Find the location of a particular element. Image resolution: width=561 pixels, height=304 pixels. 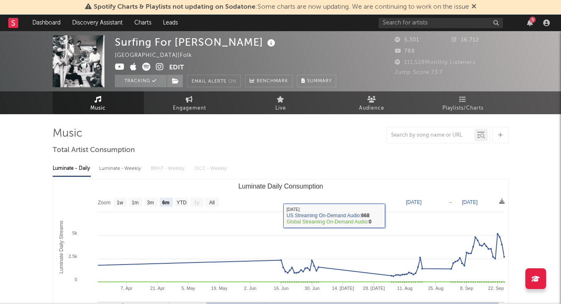

a: Music is located at coordinates (98, 102).